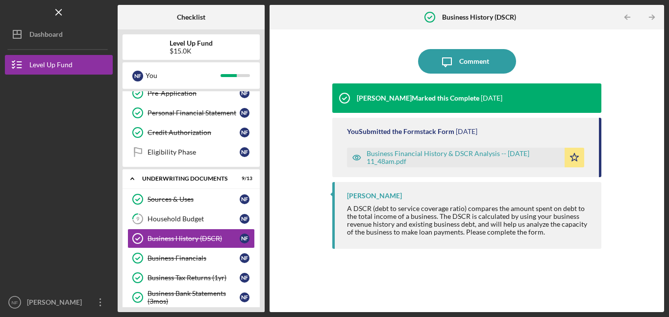 The width and height of the screenshot is (669, 317). Describe the element at coordinates (191, 51) in the screenshot. I see `div: $15.0K` at that location.